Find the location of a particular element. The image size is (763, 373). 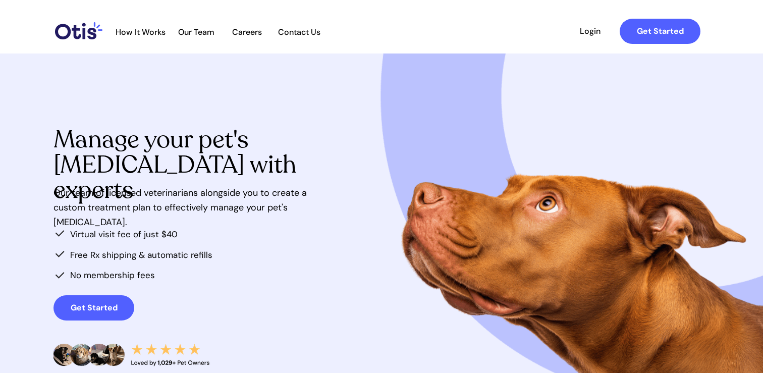

a: Careers is located at coordinates (247, 32).